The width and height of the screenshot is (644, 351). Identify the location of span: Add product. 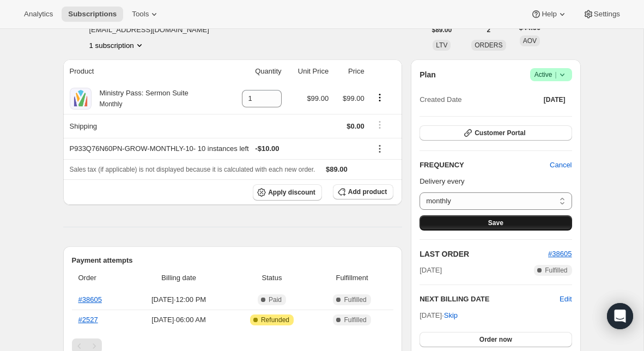
(367, 192).